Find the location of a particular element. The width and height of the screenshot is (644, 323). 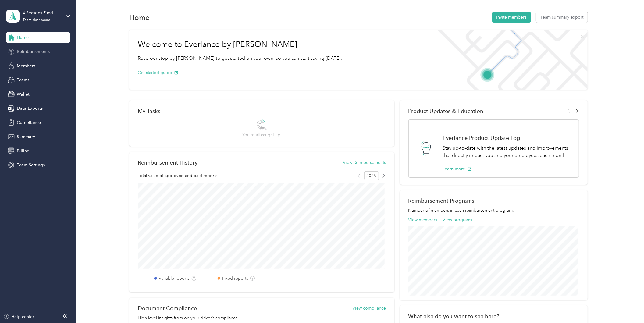

p: Stay up-to-date with the latest updates and improvements that directly impact you and your employ... is located at coordinates (508, 152).